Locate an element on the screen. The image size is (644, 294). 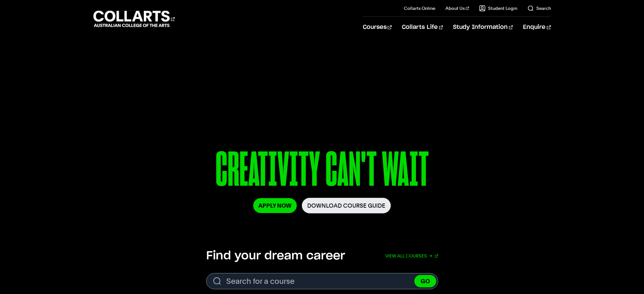
div: Go to homepage is located at coordinates (134, 19).